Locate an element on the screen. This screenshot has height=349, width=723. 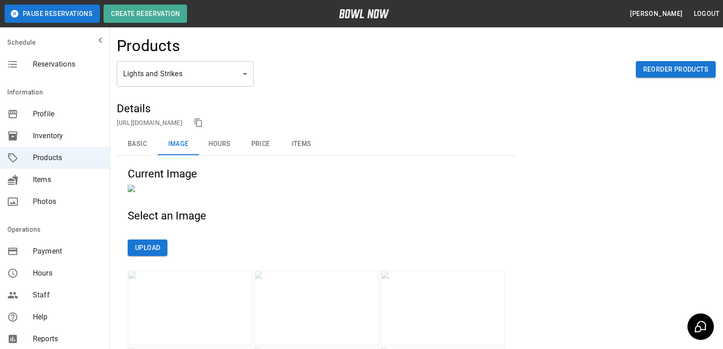
button: Basic is located at coordinates (137, 144).